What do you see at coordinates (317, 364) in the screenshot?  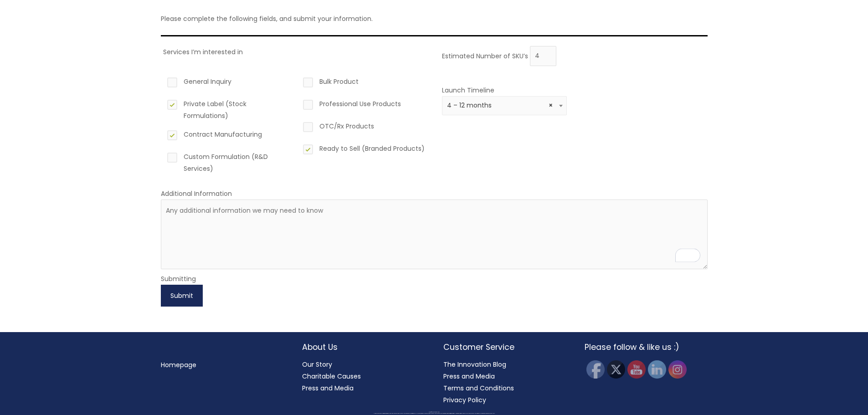 I see `a: Our Story` at bounding box center [317, 364].